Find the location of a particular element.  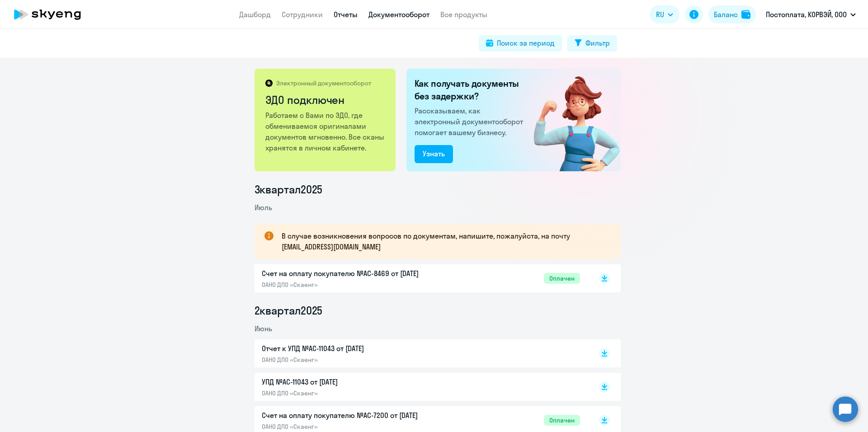

div: Узнать is located at coordinates (434, 154).